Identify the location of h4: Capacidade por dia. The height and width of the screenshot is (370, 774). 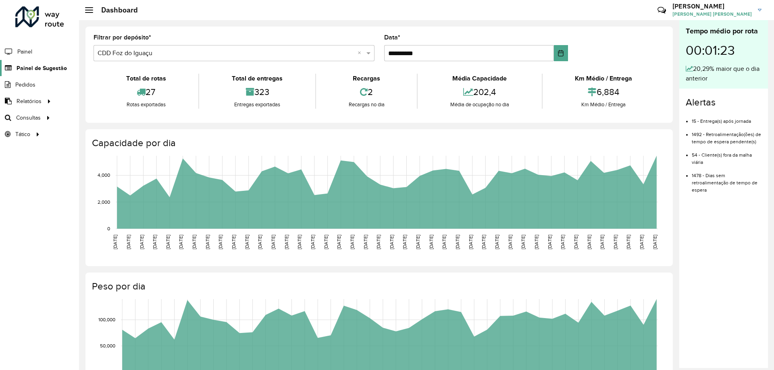
(378, 143).